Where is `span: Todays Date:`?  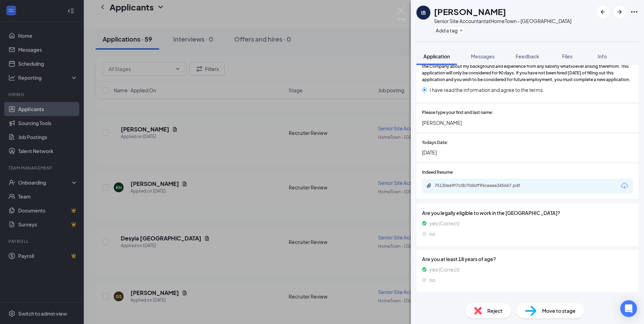
span: Todays Date: is located at coordinates (435, 143).